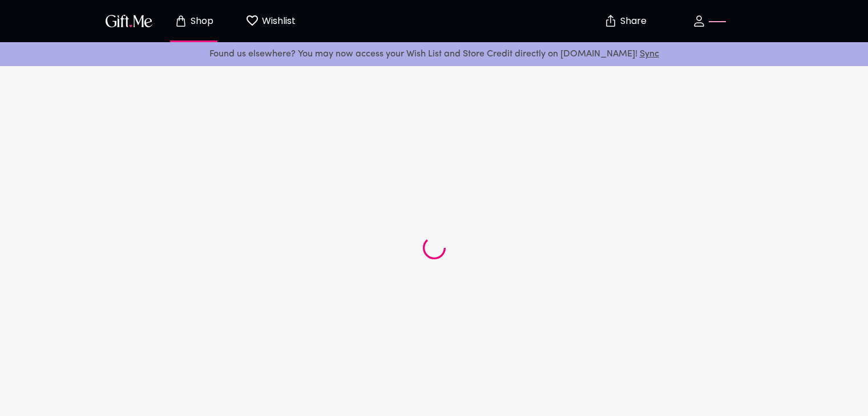 This screenshot has height=416, width=868. I want to click on button: Share, so click(625, 21).